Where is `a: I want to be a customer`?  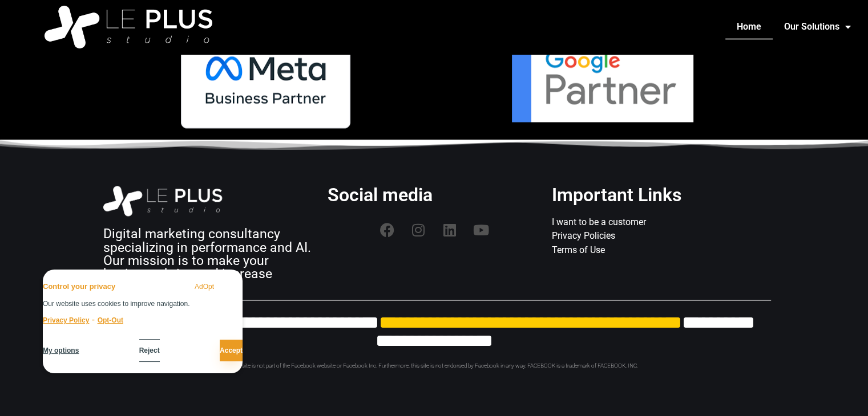 a: I want to be a customer is located at coordinates (658, 222).